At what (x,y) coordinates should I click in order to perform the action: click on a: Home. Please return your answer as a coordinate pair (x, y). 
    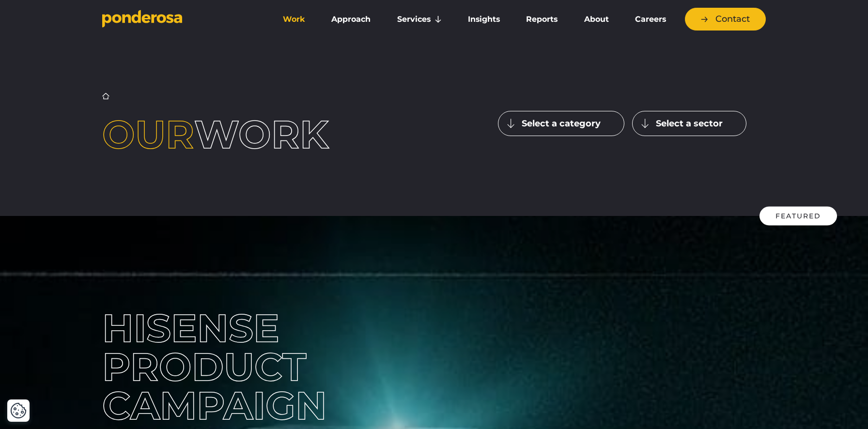
    Looking at the image, I should click on (105, 96).